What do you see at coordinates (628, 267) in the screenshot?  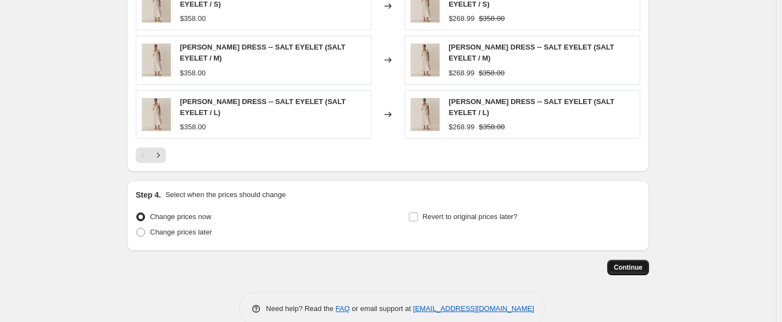 I see `button: Continue` at bounding box center [628, 267].